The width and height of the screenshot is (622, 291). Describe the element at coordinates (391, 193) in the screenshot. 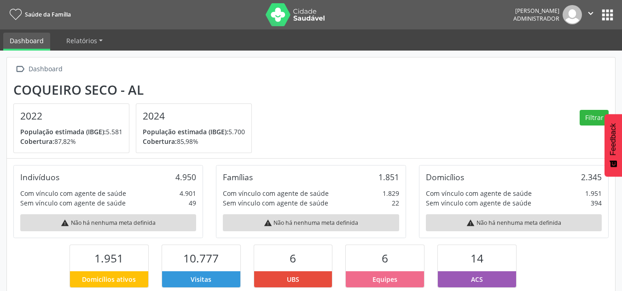

I see `div: 1.829` at that location.